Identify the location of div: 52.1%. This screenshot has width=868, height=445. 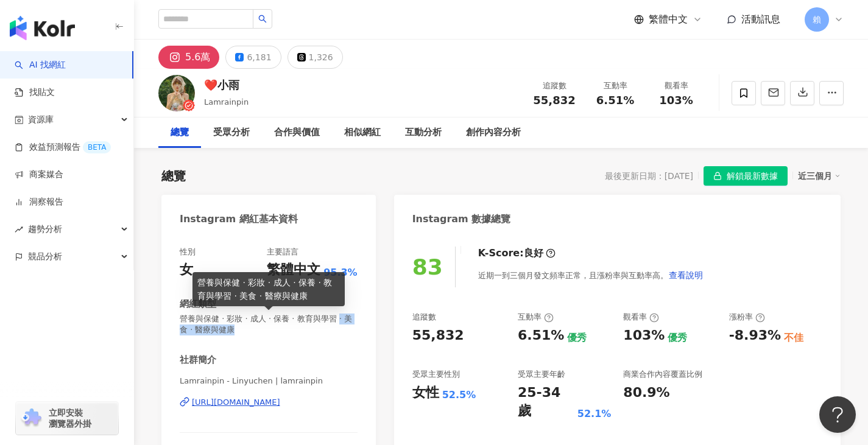
(594, 414).